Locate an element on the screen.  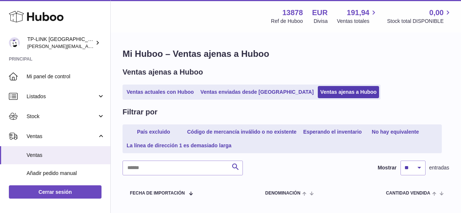
strong: EUR is located at coordinates (320, 13).